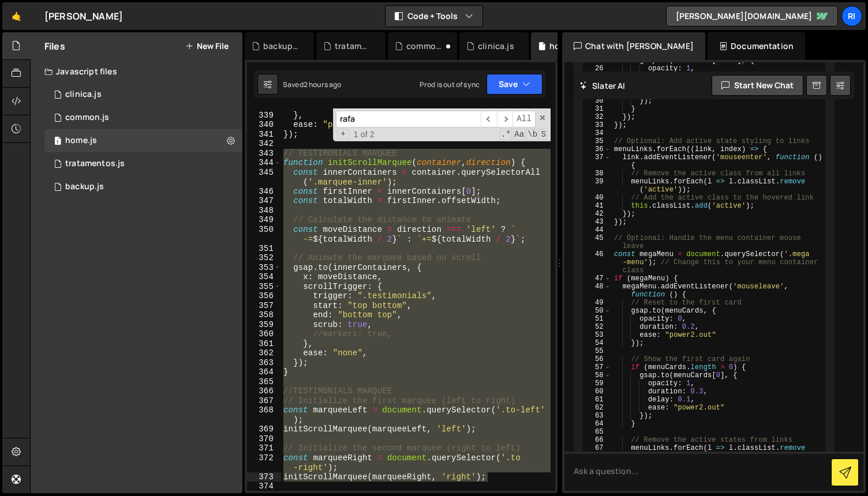 This screenshot has width=868, height=496. I want to click on div: 366, so click(263, 391).